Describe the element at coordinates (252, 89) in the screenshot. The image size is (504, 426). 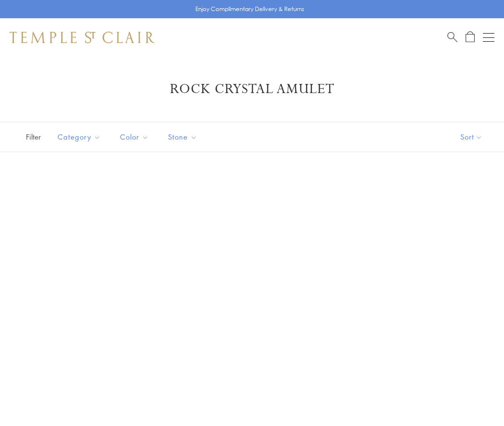
I see `h1: Rock Crystal Amulet` at that location.